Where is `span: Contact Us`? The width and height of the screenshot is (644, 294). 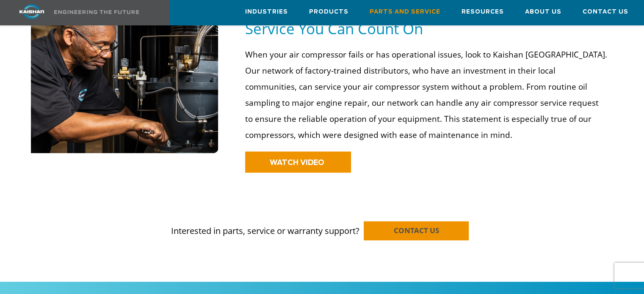 span: Contact Us is located at coordinates (606, 12).